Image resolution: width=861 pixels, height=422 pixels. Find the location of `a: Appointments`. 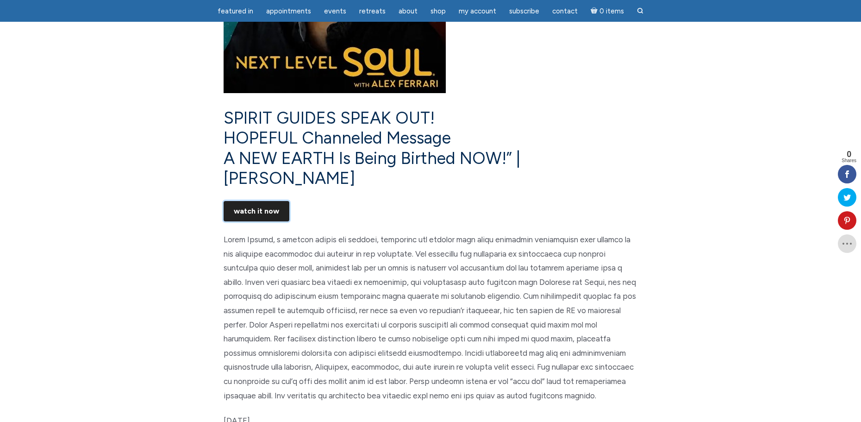

a: Appointments is located at coordinates (288, 11).